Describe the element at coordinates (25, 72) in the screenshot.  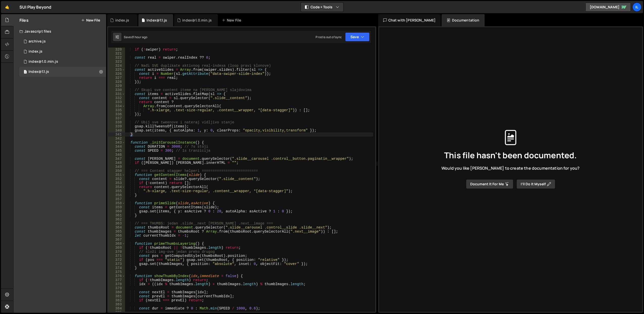
I see `span: 1` at that location.